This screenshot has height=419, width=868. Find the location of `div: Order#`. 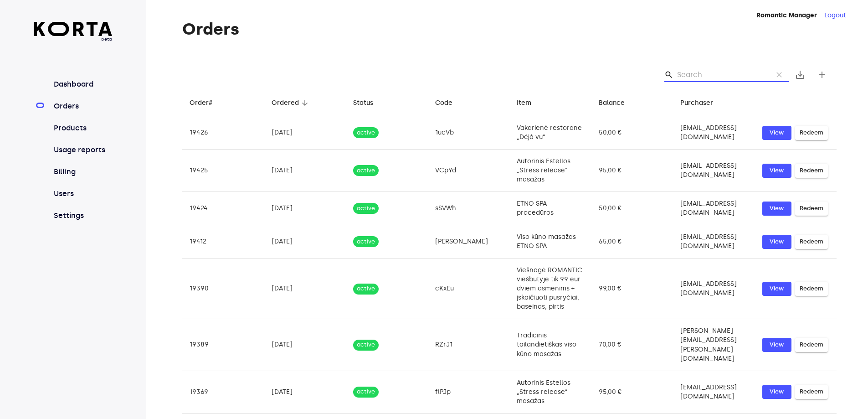

div: Order# is located at coordinates (201, 103).